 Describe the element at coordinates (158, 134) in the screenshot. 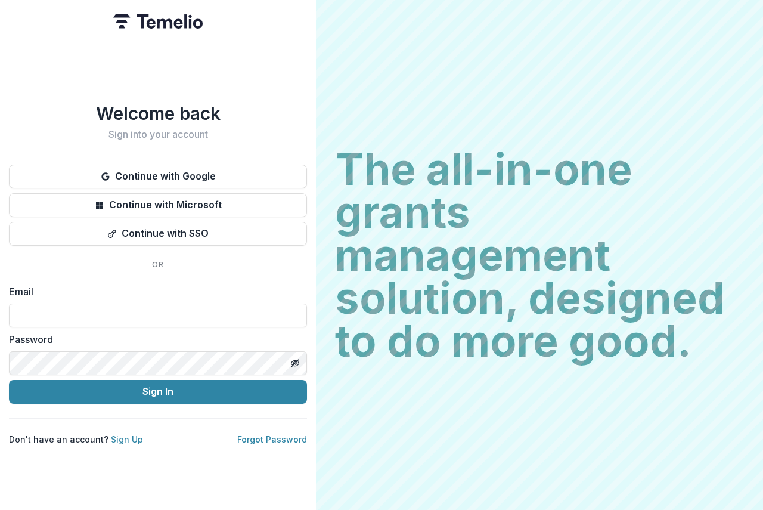

I see `h2: Sign into your account` at that location.